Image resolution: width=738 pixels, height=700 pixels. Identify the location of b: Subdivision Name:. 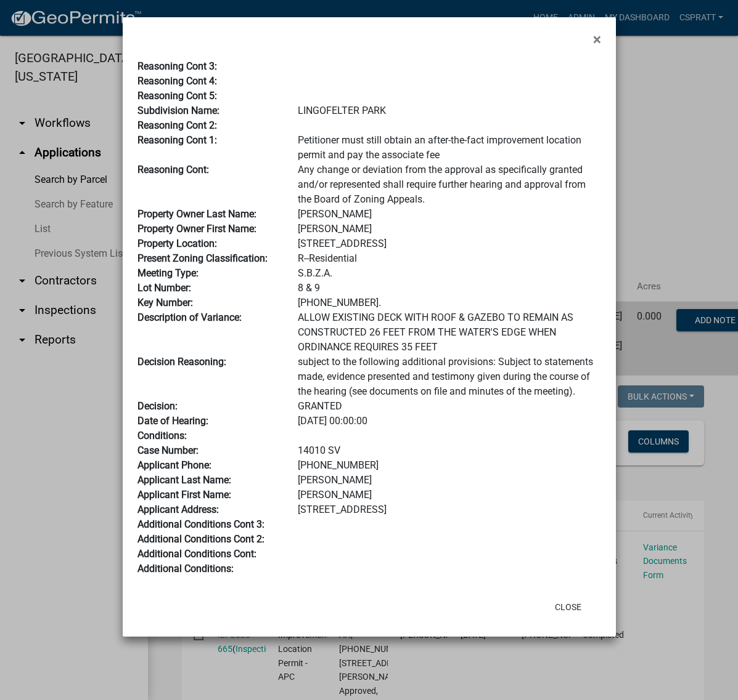
(178, 110).